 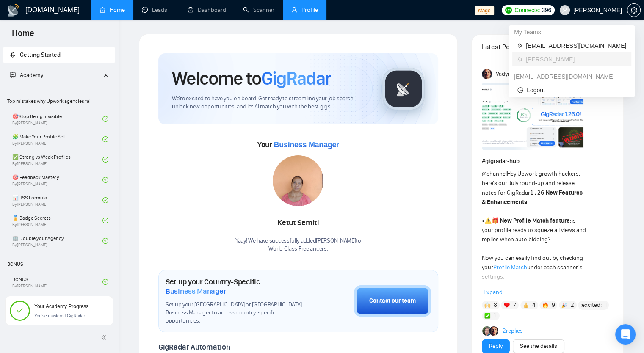 What do you see at coordinates (571, 76) in the screenshot?
I see `div: arief.rahman@gigradar.io` at bounding box center [571, 76].